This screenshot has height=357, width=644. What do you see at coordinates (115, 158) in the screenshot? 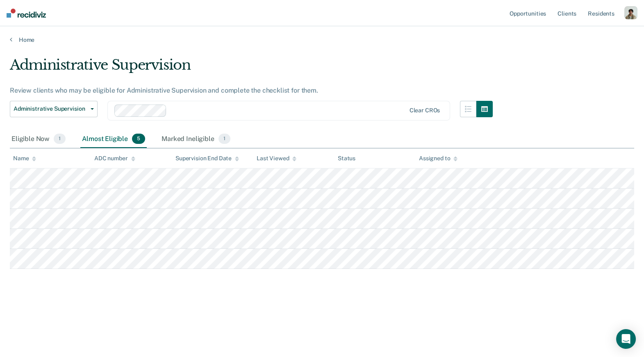
I see `div: ADC number` at bounding box center [115, 158].